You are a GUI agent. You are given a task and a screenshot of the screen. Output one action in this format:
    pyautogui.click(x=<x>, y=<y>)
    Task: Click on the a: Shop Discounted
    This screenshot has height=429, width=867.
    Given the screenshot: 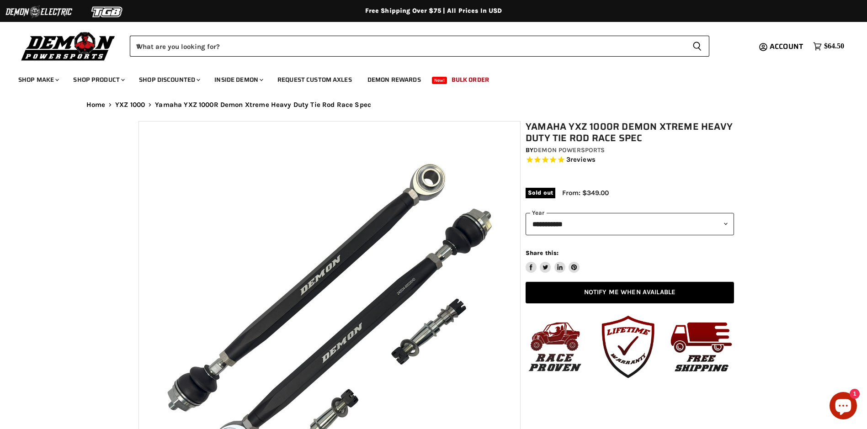 What is the action you would take?
    pyautogui.click(x=169, y=80)
    